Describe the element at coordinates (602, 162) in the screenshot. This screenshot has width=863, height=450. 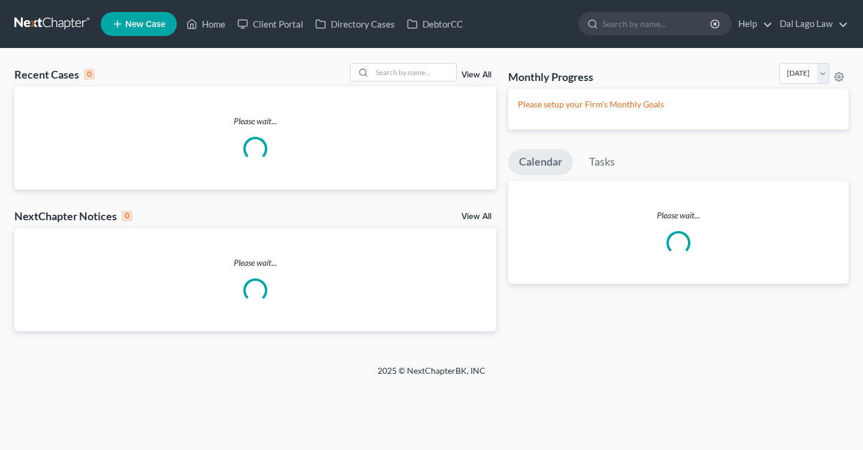
I see `a: Tasks` at that location.